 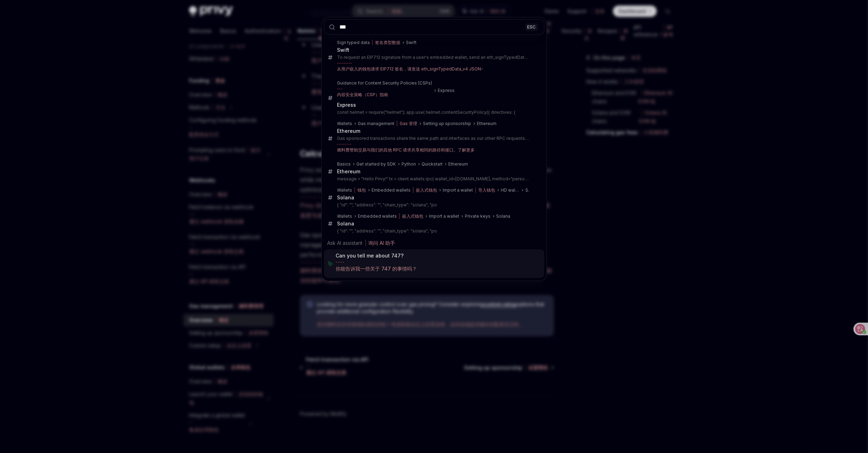 I want to click on font: 导入钱包, so click(x=487, y=190).